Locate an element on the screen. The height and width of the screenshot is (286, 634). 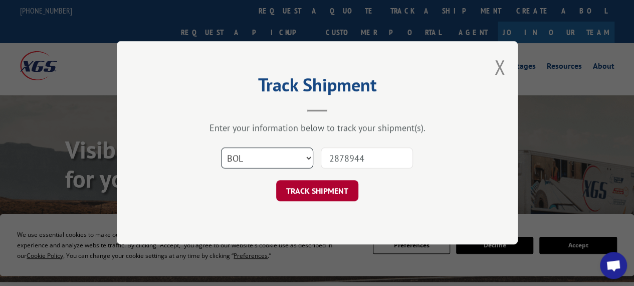
button: TRACK SHIPMENT is located at coordinates (317, 191).